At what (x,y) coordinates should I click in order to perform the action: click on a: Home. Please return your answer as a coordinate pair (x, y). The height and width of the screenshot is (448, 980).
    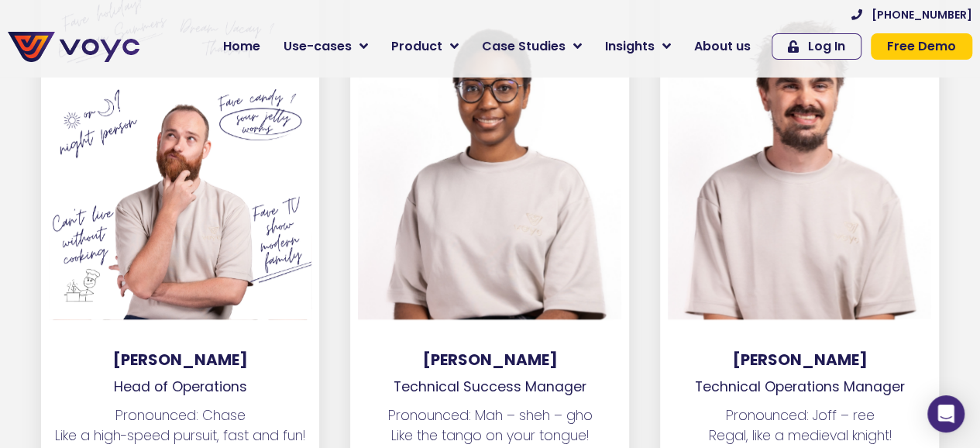
    Looking at the image, I should click on (242, 46).